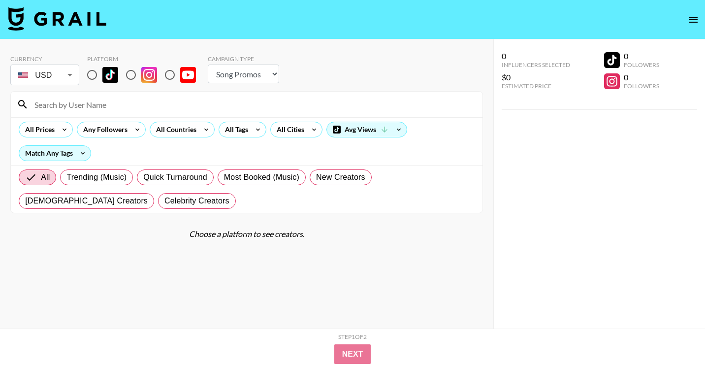 The image size is (705, 368). What do you see at coordinates (149, 75) in the screenshot?
I see `img: Instagram` at bounding box center [149, 75].